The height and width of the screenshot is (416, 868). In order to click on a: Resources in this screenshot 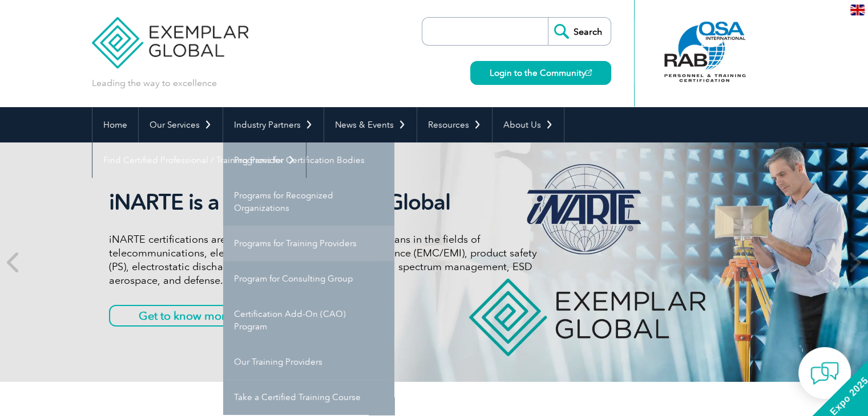, I will do `click(454, 125)`.